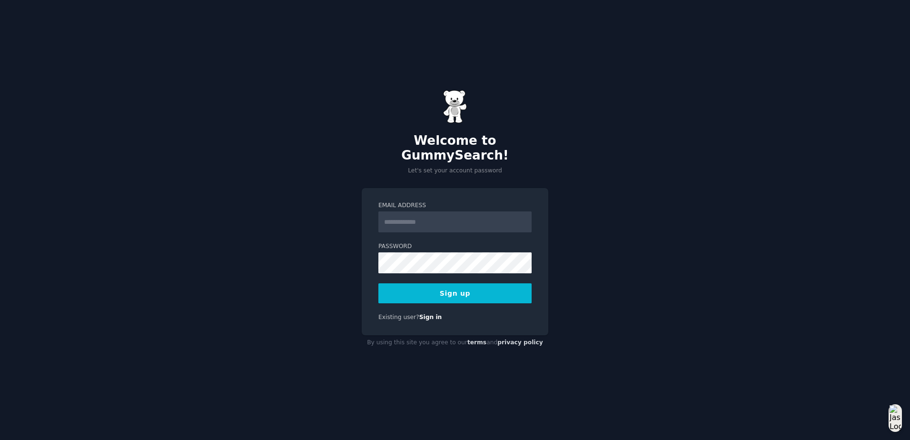  I want to click on div: By using this site you agree to our and, so click(455, 343).